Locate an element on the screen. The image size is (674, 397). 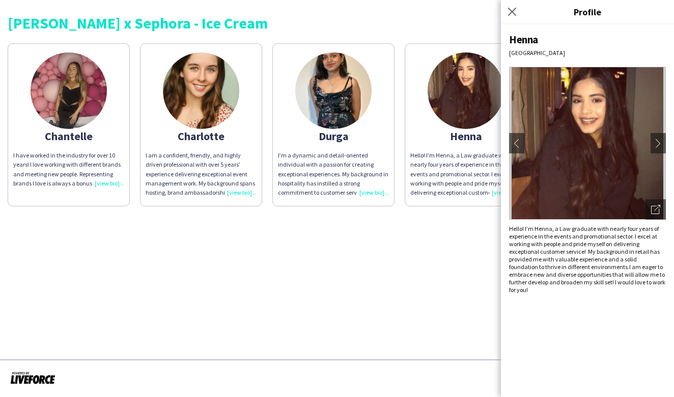
img: thumb-681f647acc32d.jpg is located at coordinates (334, 91).